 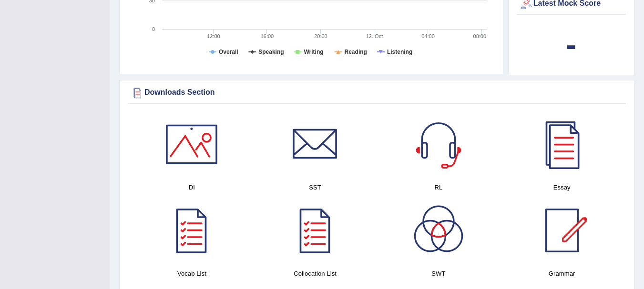 I want to click on h4: Essay, so click(x=561, y=187).